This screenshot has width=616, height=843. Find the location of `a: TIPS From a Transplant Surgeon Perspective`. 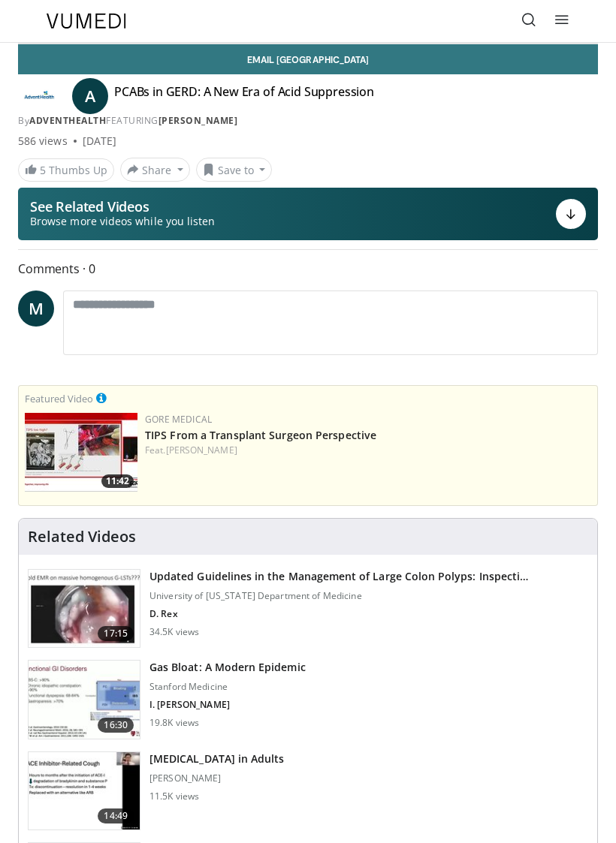

a: TIPS From a Transplant Surgeon Perspective is located at coordinates (261, 435).